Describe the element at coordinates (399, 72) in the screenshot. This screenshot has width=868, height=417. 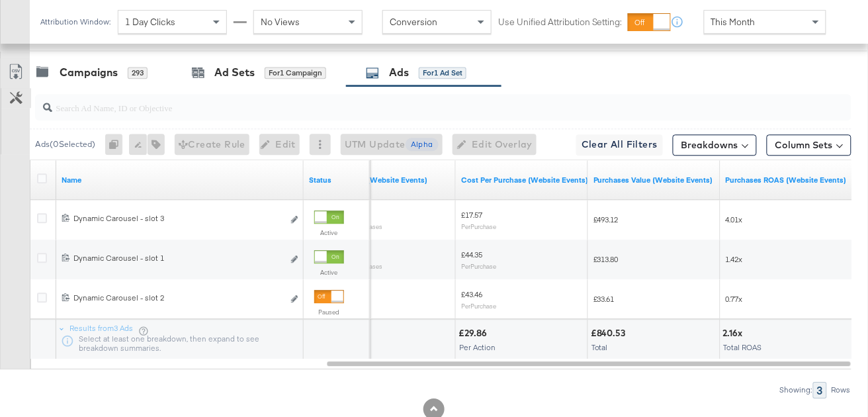
I see `div: Ads` at that location.